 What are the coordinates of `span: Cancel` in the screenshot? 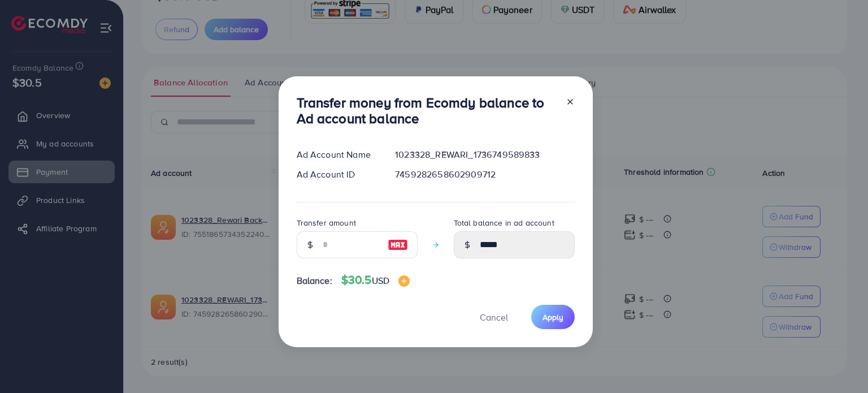 It's located at (494, 317).